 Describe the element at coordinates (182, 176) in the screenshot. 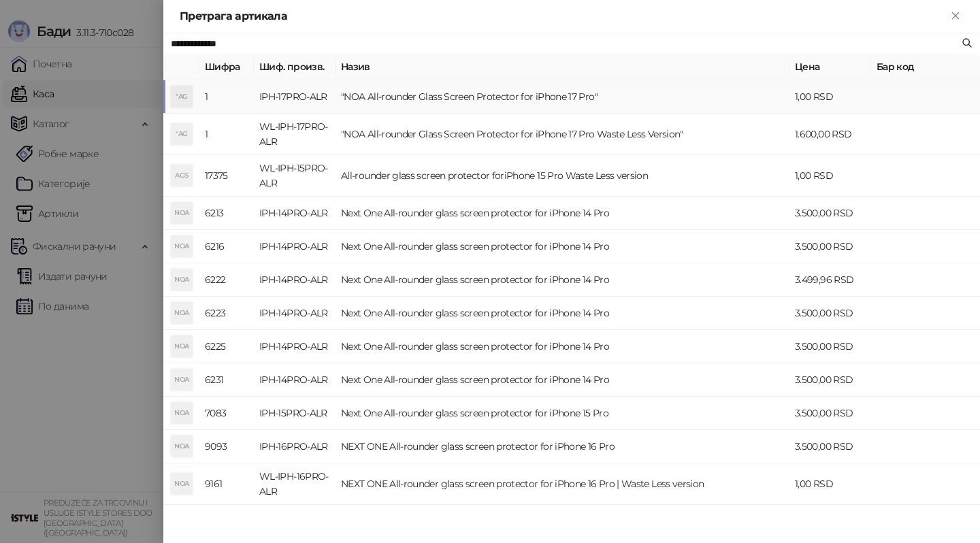

I see `div: AGS` at that location.